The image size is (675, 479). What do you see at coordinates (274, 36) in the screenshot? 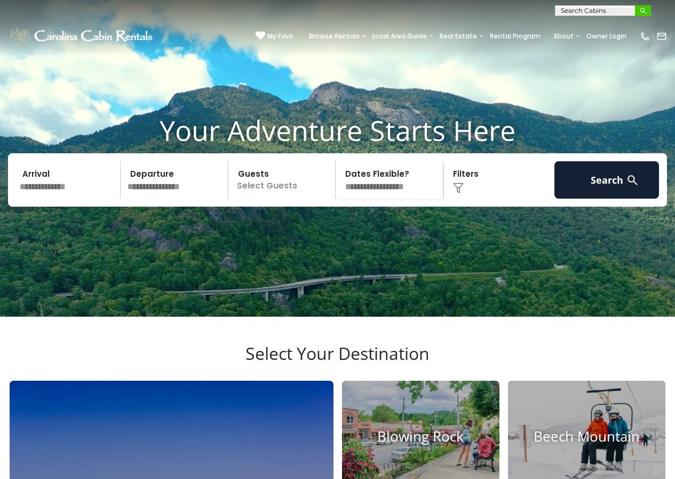
I see `a: My Favs` at bounding box center [274, 36].